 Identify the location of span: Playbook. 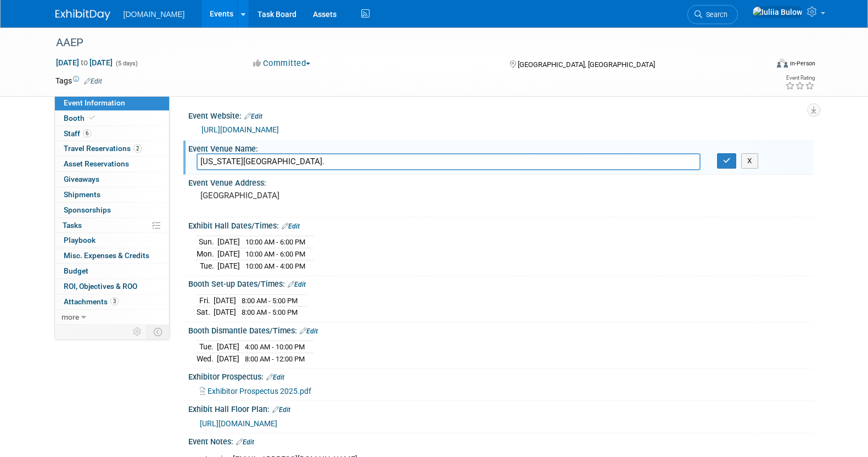
(80, 240).